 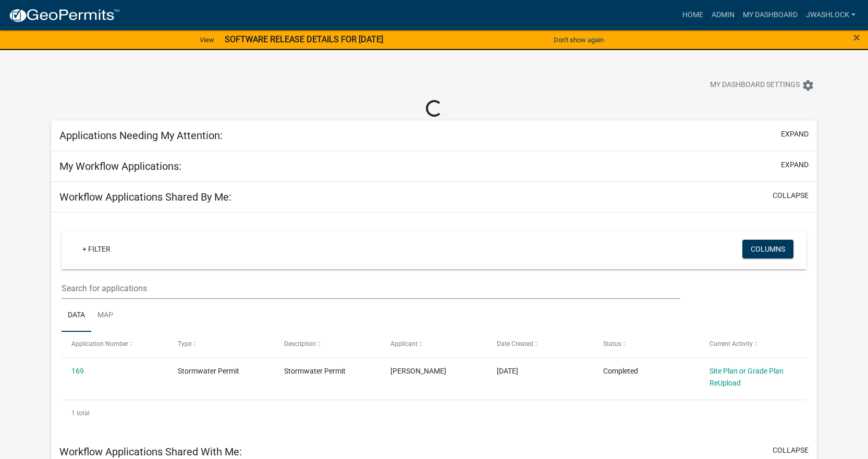 I want to click on span: 09/26/2022, so click(x=507, y=371).